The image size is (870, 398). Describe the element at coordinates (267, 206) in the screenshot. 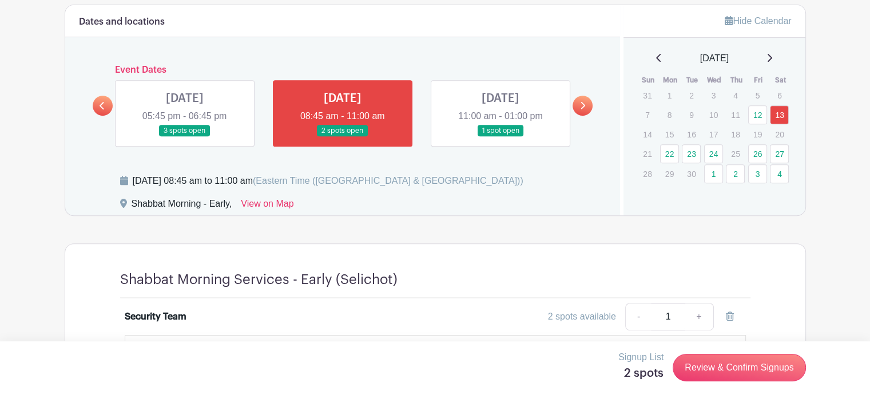

I see `a: View on Map` at that location.